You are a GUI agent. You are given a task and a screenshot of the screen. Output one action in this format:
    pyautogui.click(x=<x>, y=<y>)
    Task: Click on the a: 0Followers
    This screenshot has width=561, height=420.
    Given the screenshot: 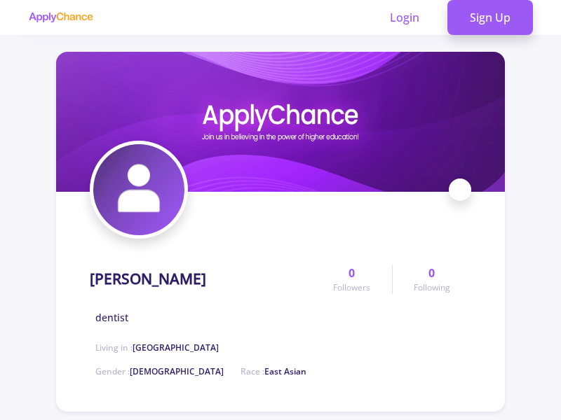 What is the action you would take?
    pyautogui.click(x=351, y=280)
    